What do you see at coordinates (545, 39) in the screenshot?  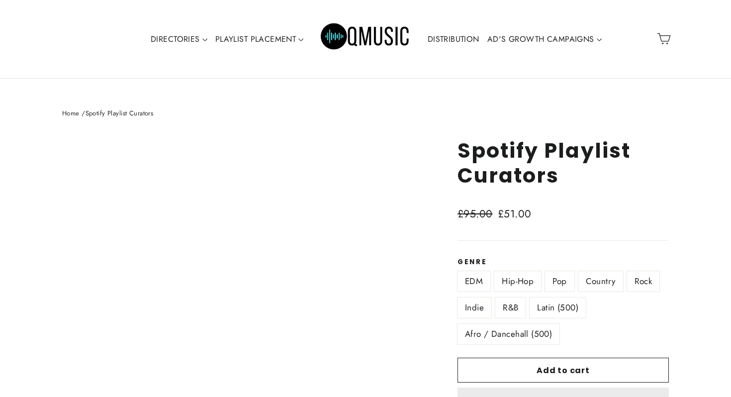 I see `a: AD'S GROWTH CAMPAIGNS` at bounding box center [545, 39].